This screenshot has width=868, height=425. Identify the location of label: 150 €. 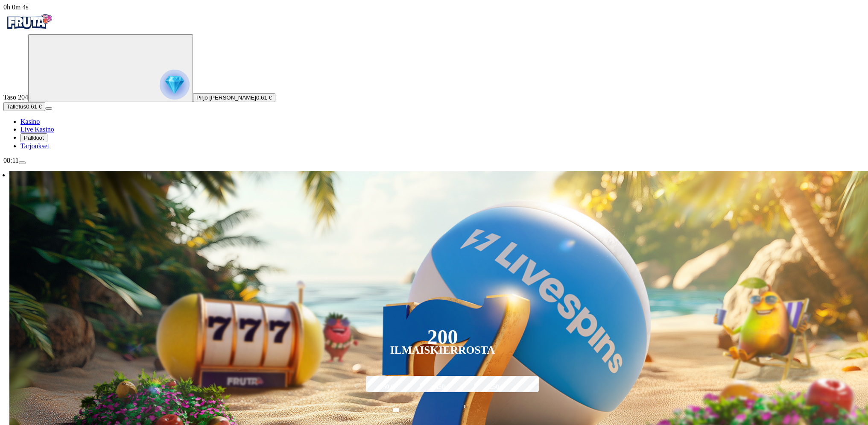
(443, 387).